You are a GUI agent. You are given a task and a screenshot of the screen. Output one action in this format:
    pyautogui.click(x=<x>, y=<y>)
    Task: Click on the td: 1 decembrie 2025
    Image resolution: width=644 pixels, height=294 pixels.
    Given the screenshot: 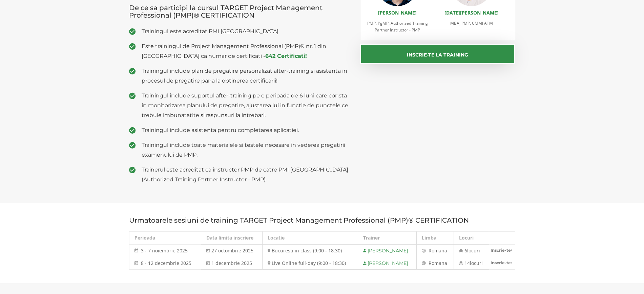 What is the action you would take?
    pyautogui.click(x=232, y=263)
    